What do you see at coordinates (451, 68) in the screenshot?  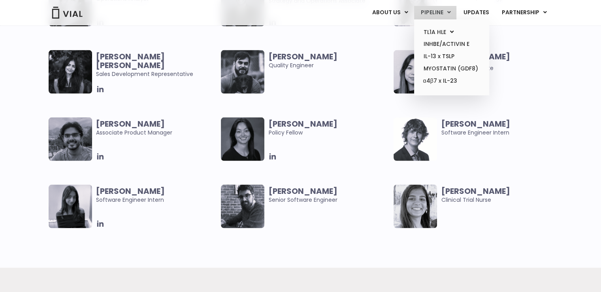 I see `a: MYOSTATIN (GDF8)` at bounding box center [451, 68].